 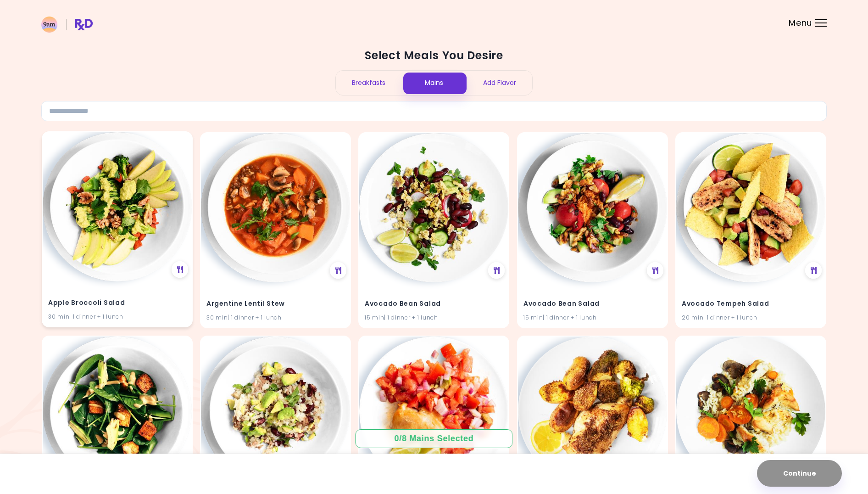 I want to click on div: Breakfasts, so click(x=368, y=82).